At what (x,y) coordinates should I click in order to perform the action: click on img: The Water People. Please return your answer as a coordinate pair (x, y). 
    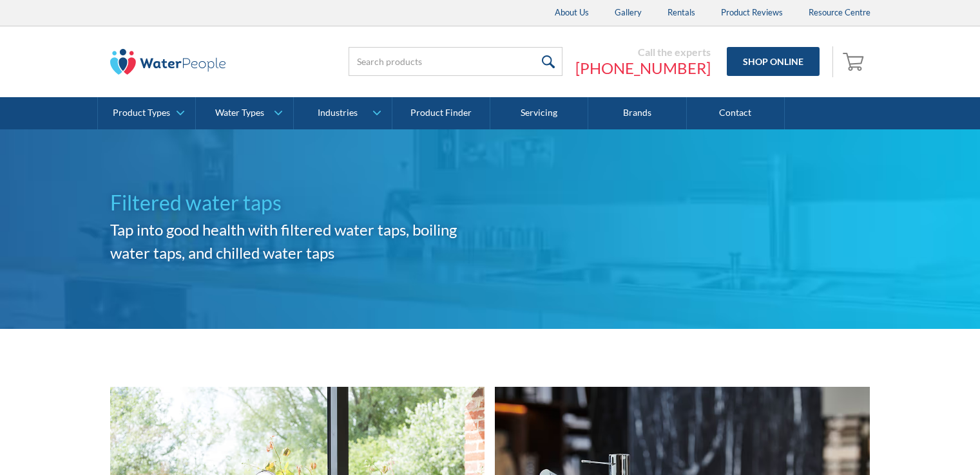
    Looking at the image, I should click on (168, 62).